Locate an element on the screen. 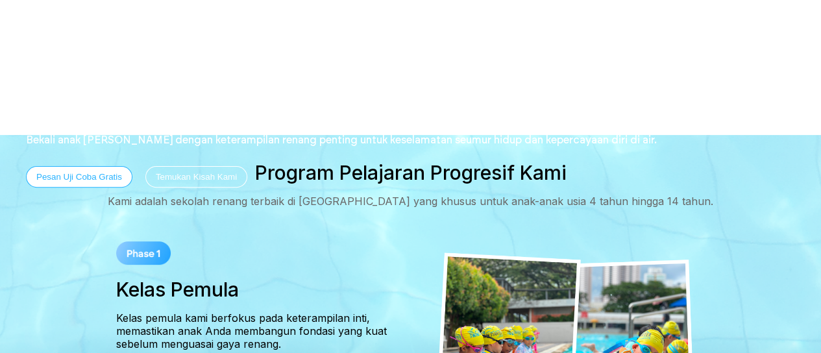  button: Temukan Kisah Kami is located at coordinates (196, 176).